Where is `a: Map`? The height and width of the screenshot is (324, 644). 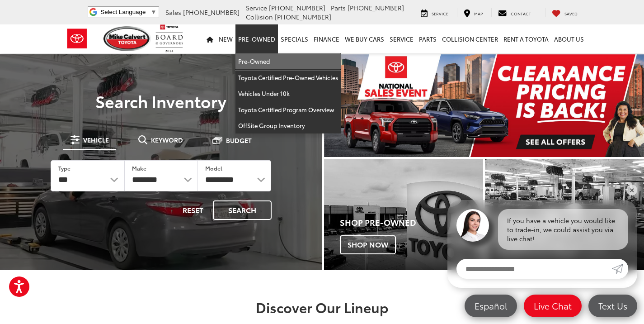
a: Map is located at coordinates (473, 13).